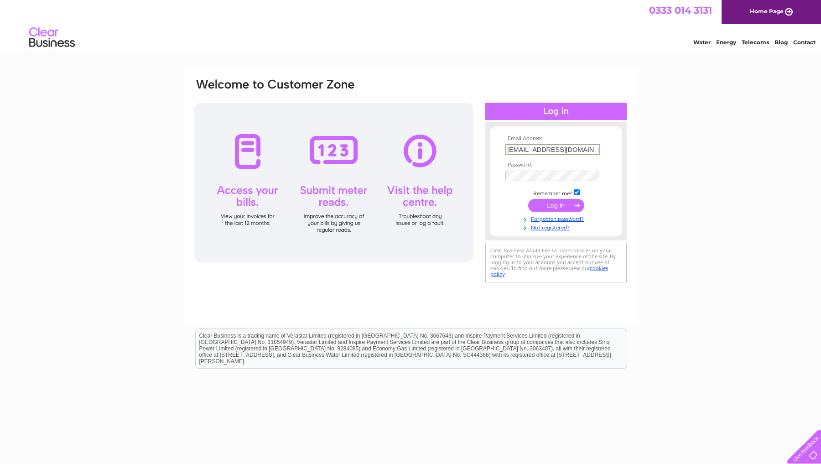 This screenshot has height=464, width=821. I want to click on a: Water, so click(702, 42).